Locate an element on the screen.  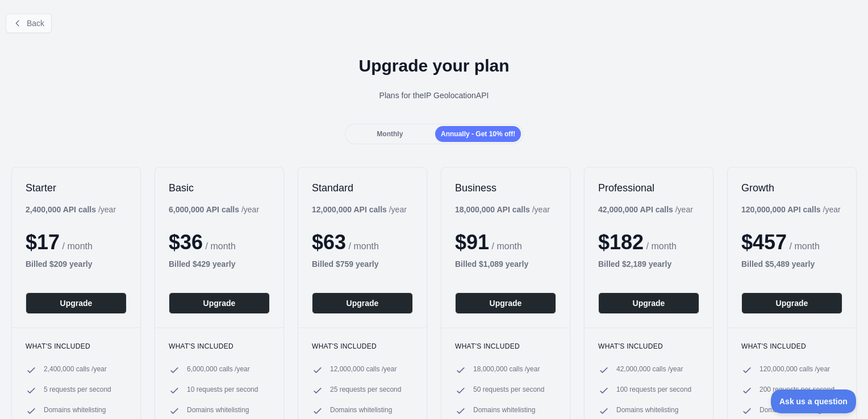
span: $ 91 is located at coordinates (472, 242).